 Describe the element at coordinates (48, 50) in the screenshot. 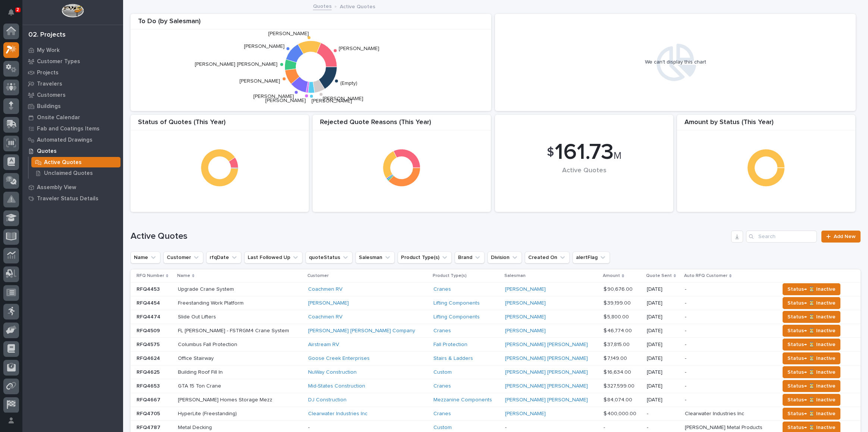

I see `p: My Work` at that location.